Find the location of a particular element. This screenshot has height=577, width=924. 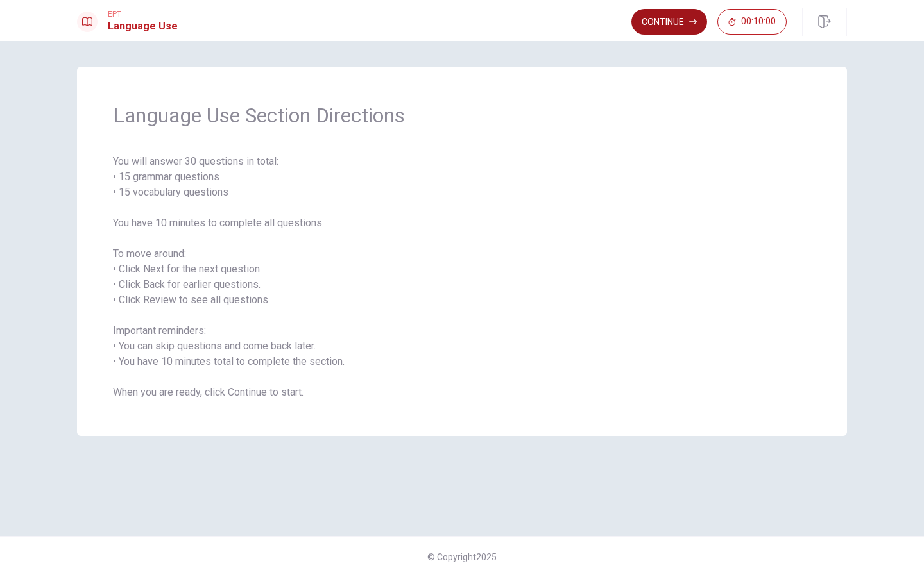

h1: Language Use is located at coordinates (142, 26).